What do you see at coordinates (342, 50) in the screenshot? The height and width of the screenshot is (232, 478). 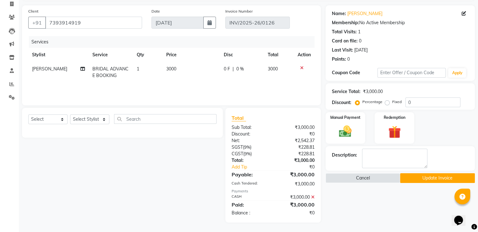 I see `div: Last Visit:` at bounding box center [342, 50].